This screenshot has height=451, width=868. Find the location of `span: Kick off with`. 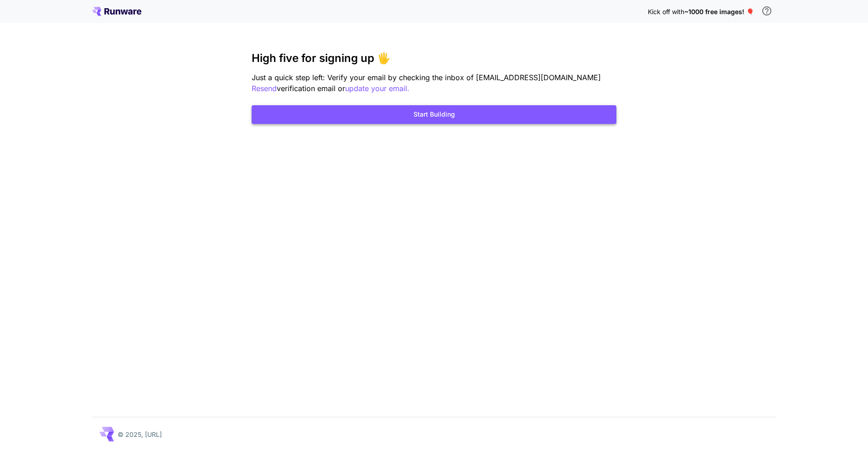

span: Kick off with is located at coordinates (666, 11).